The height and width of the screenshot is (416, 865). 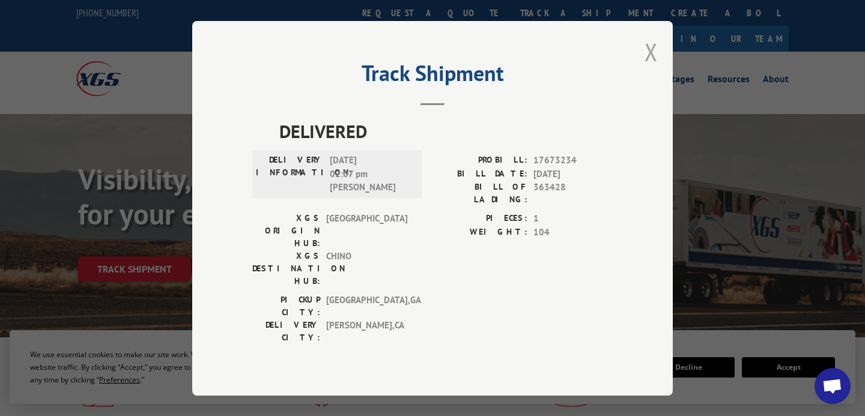 What do you see at coordinates (573, 193) in the screenshot?
I see `span: 363428` at bounding box center [573, 193].